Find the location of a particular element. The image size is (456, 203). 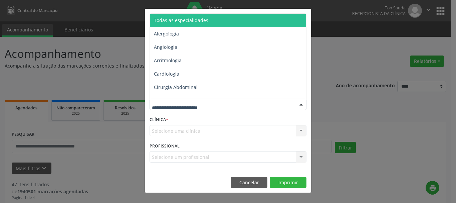

span: Alergologia is located at coordinates (166, 33).